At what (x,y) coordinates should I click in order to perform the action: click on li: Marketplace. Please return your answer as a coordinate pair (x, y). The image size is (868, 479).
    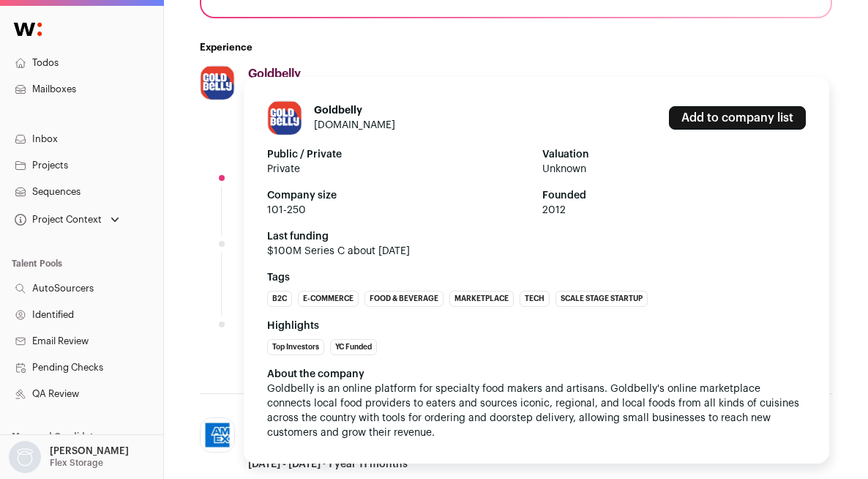
    Looking at the image, I should click on (482, 299).